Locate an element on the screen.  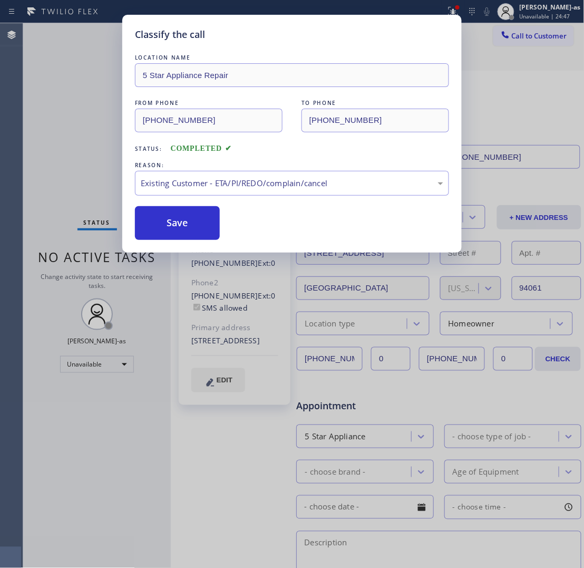
div: REASON: is located at coordinates (292, 165).